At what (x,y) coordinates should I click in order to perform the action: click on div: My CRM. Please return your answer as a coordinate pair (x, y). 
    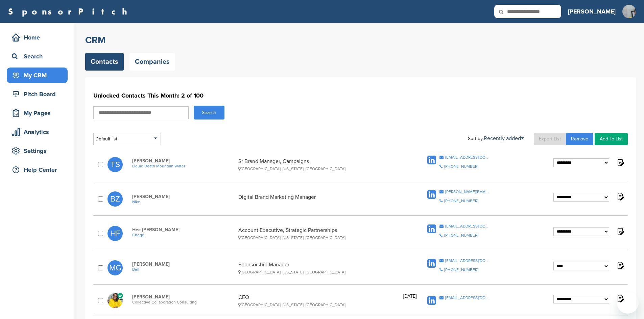
    Looking at the image, I should click on (39, 75).